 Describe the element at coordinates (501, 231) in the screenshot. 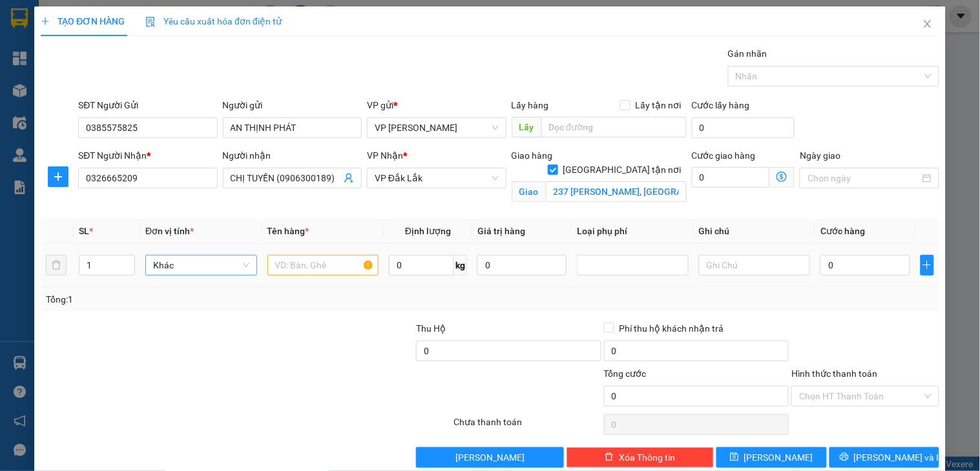

I see `span: Giá trị hàng` at that location.